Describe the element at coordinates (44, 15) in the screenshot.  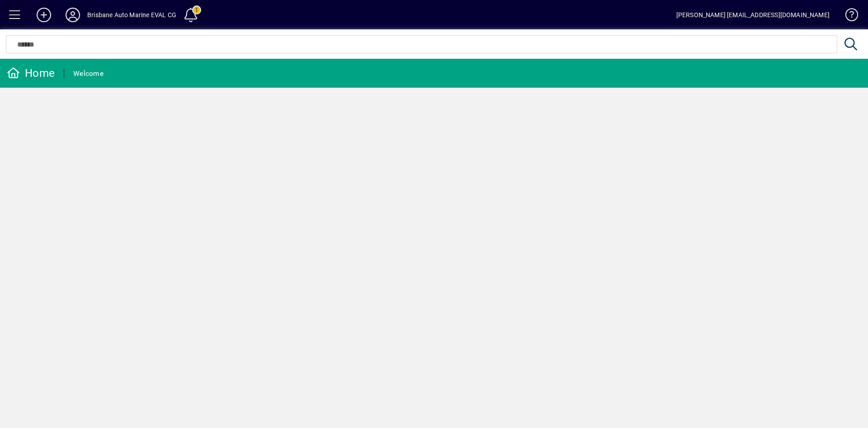
I see `button: Add` at that location.